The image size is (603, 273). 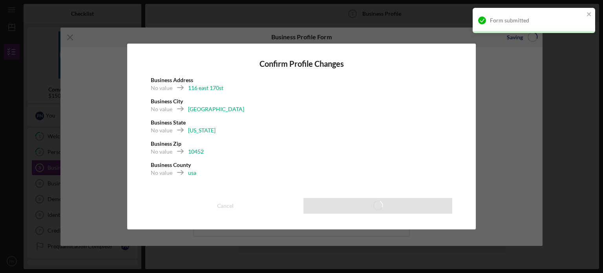 What do you see at coordinates (168, 122) in the screenshot?
I see `b: Business State` at bounding box center [168, 122].